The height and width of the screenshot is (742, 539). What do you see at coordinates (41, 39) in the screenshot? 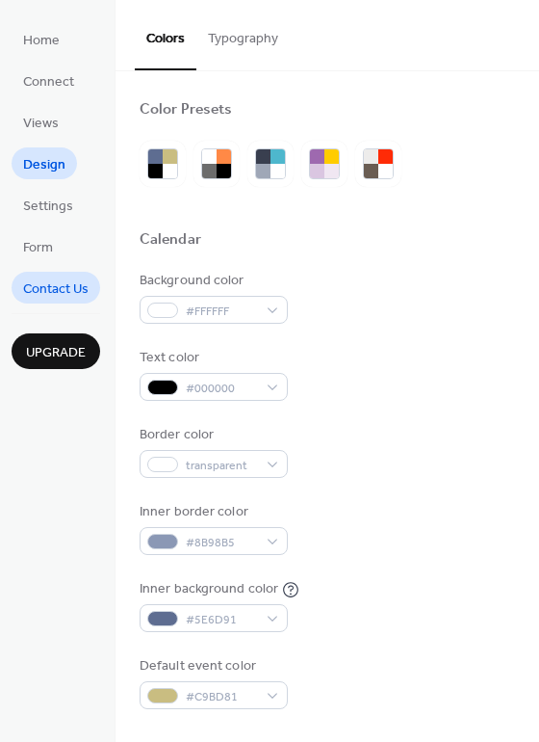
I see `a: Home` at bounding box center [41, 39].